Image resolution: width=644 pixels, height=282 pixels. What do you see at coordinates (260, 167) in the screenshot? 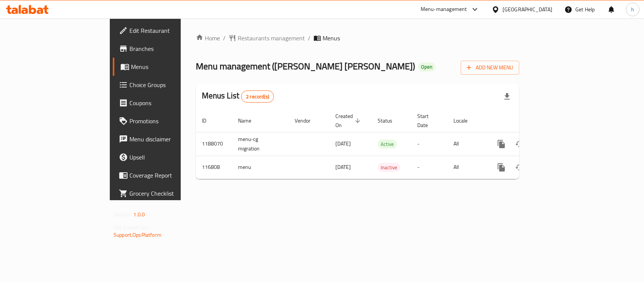
I see `td: menu` at bounding box center [260, 167].